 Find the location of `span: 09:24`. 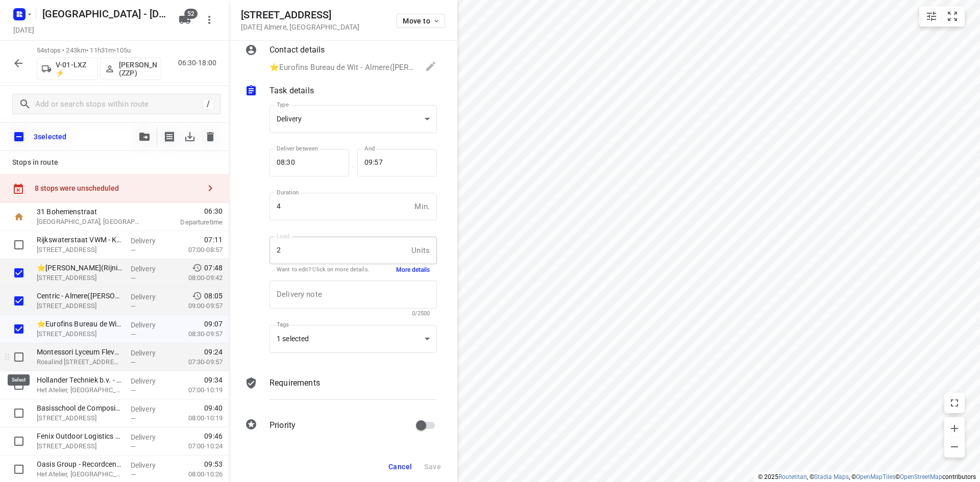

span: 09:24 is located at coordinates (213, 352).